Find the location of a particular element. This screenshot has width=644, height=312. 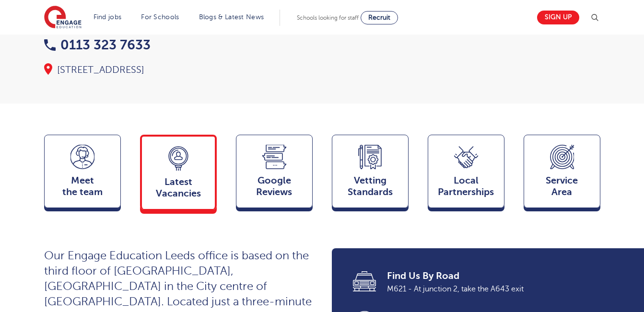

a: GoogleReviews is located at coordinates (274, 173).